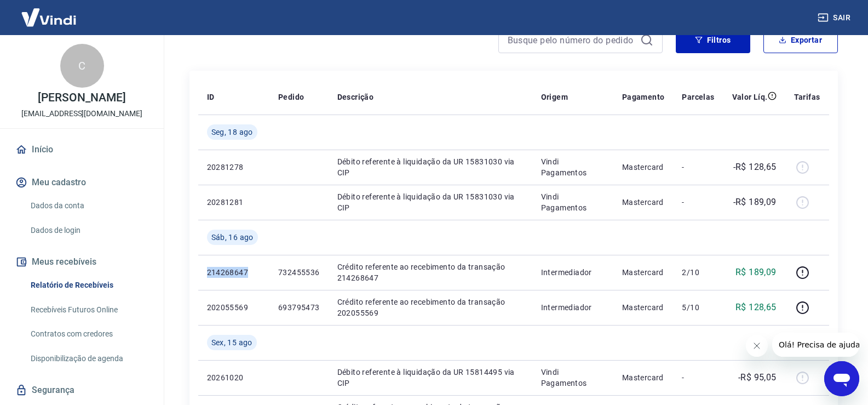  Describe the element at coordinates (211, 97) in the screenshot. I see `p: ID` at that location.